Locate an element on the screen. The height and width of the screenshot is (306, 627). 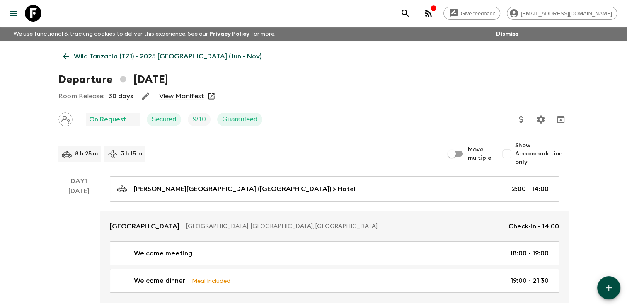
p: 12:00 - 14:00 is located at coordinates (529, 189).